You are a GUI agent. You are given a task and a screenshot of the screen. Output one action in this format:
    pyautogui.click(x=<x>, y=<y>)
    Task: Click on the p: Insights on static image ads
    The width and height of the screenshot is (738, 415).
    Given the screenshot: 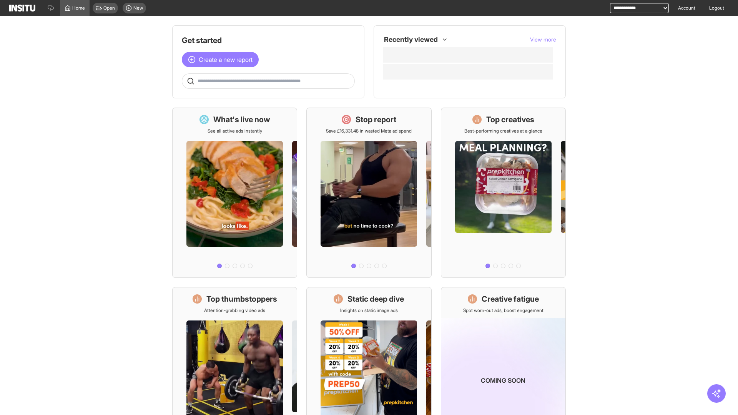 What is the action you would take?
    pyautogui.click(x=369, y=310)
    